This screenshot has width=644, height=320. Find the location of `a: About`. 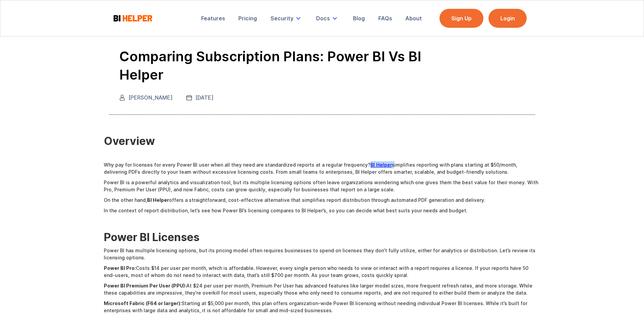

a: About is located at coordinates (414, 19).